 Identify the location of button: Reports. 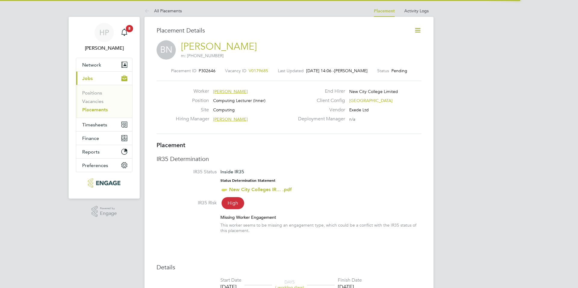
(104, 152).